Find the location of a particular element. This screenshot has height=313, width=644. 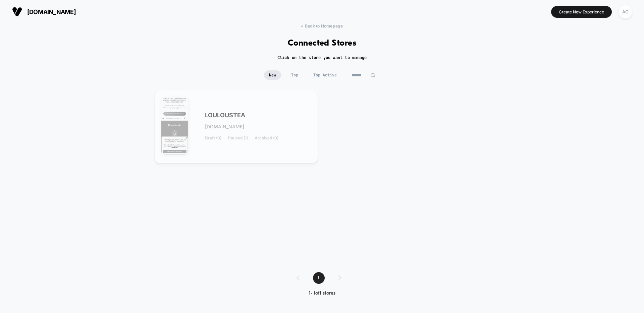

span: Archived (0) is located at coordinates (266, 138).